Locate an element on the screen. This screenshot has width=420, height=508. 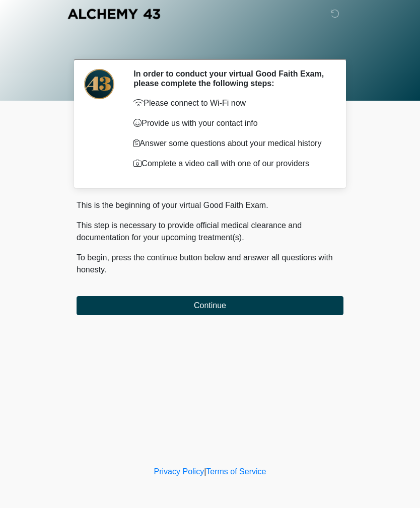
a: Terms of Service is located at coordinates (236, 472).